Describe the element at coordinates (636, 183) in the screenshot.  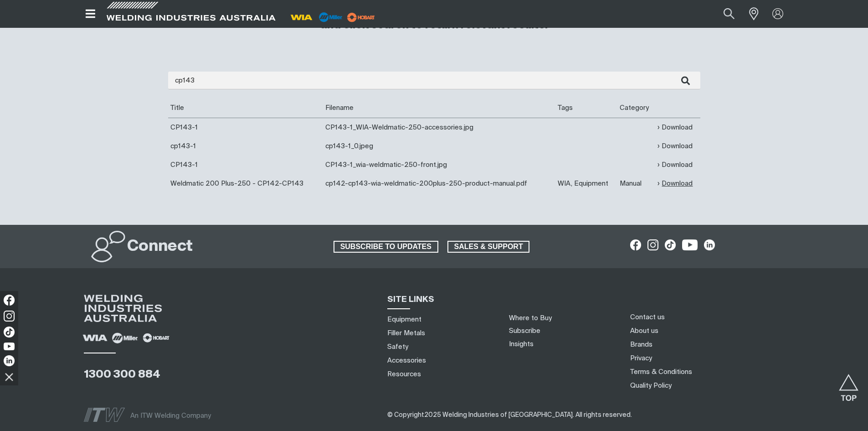
I see `td: Manual` at that location.